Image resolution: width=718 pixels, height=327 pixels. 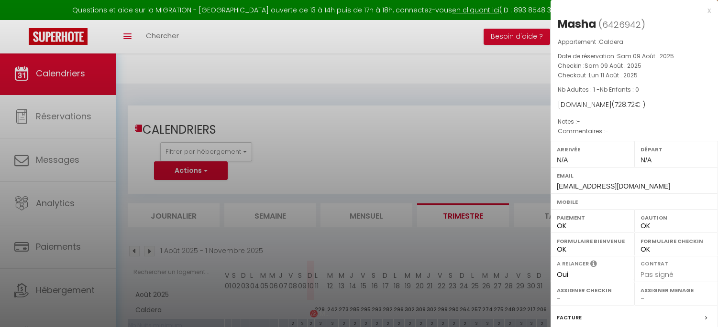 What do you see at coordinates (675, 150) in the screenshot?
I see `label: Départ` at bounding box center [675, 150].